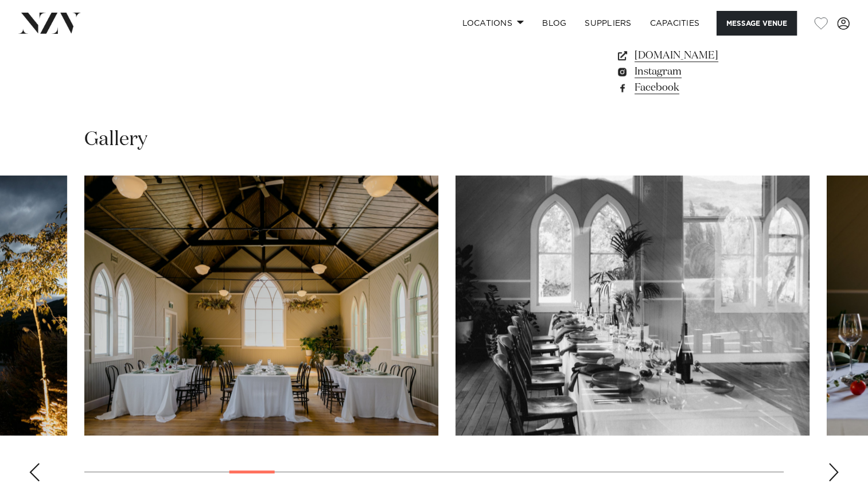 This screenshot has width=868, height=483. What do you see at coordinates (49, 23) in the screenshot?
I see `img: nzv-logo.png` at bounding box center [49, 23].